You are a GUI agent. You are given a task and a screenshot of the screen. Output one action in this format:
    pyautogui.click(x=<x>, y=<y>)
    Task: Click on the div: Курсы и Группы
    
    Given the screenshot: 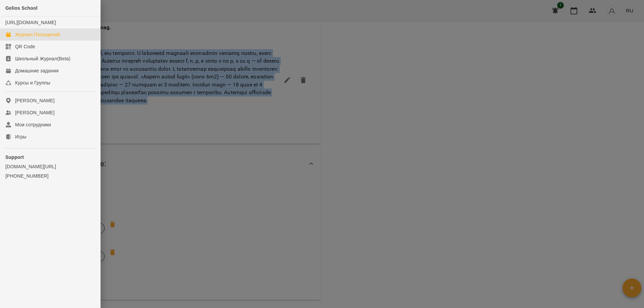 What is the action you would take?
    pyautogui.click(x=33, y=83)
    